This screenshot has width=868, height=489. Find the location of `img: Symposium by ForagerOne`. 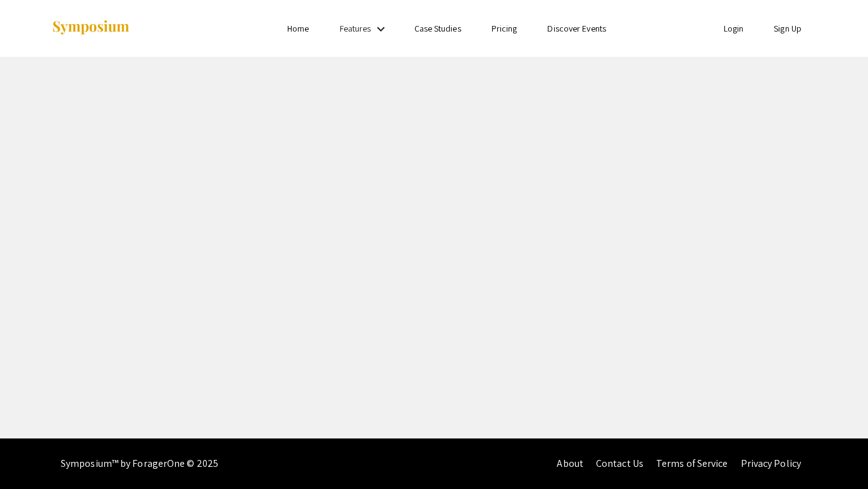

img: Symposium by ForagerOne is located at coordinates (90, 28).